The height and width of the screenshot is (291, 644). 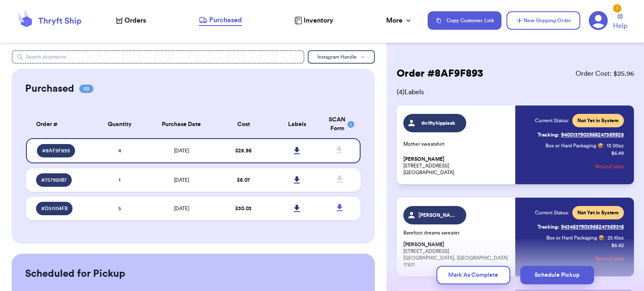 I want to click on th: Labels, so click(x=297, y=124).